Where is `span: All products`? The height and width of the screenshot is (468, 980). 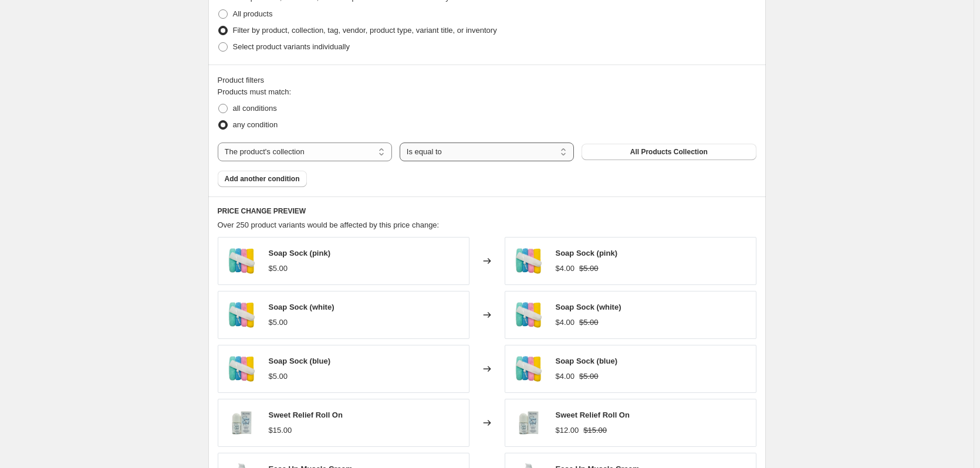 span: All products is located at coordinates (253, 13).